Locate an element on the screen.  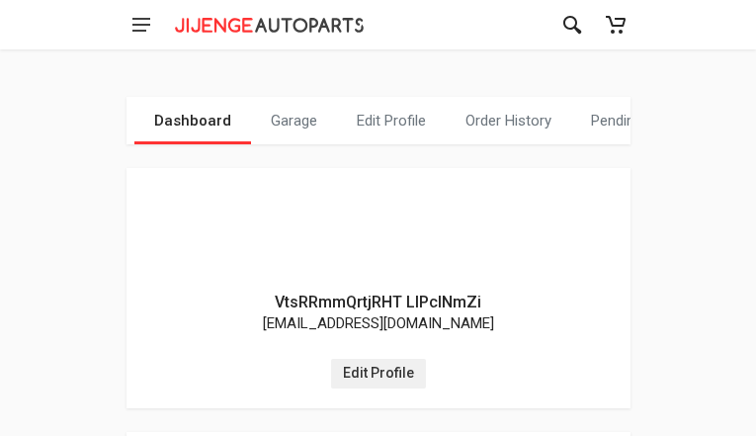
a: Garage is located at coordinates (293, 121).